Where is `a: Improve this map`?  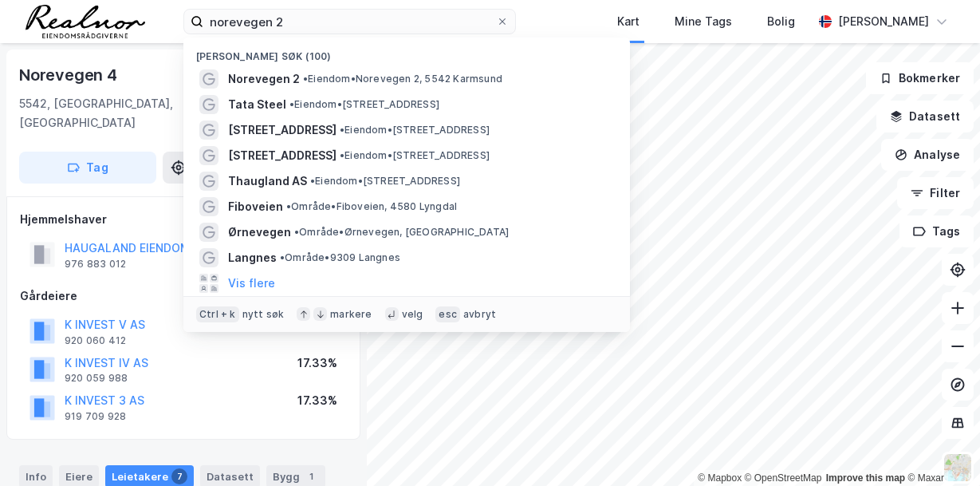
a: Improve this map is located at coordinates (865, 478).